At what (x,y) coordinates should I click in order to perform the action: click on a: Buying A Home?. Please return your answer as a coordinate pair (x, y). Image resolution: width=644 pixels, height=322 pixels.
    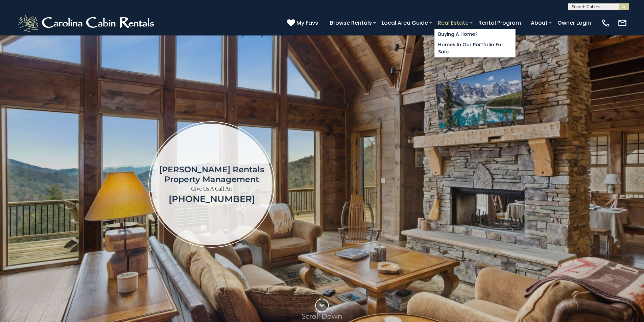
    Looking at the image, I should click on (475, 34).